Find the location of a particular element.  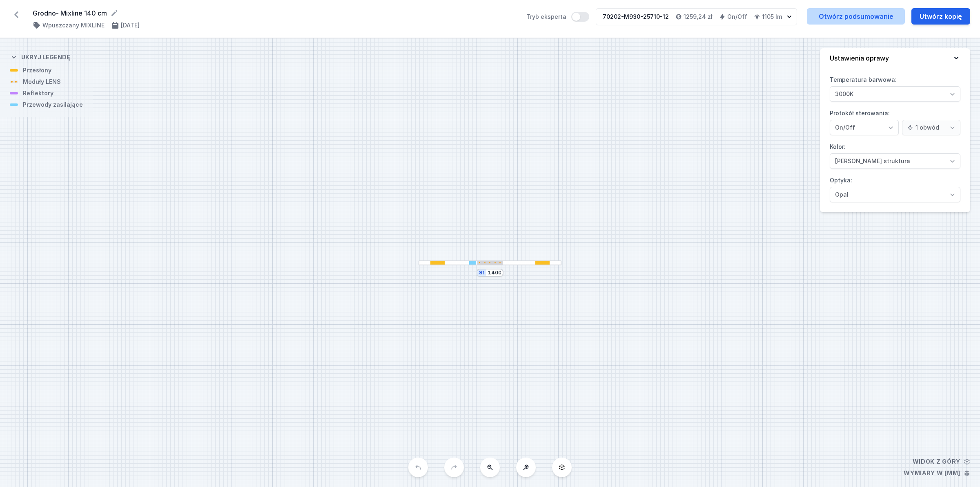

h4: Ustawienia oprawy is located at coordinates (859, 58).